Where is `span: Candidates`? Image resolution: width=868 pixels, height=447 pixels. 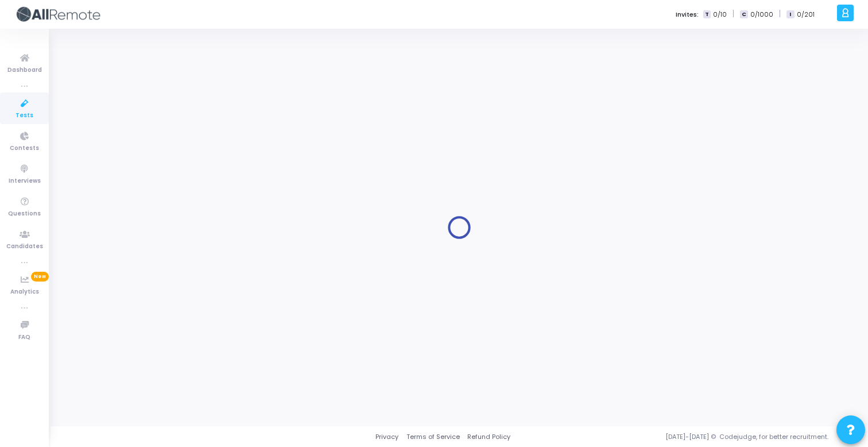 span: Candidates is located at coordinates (25, 246).